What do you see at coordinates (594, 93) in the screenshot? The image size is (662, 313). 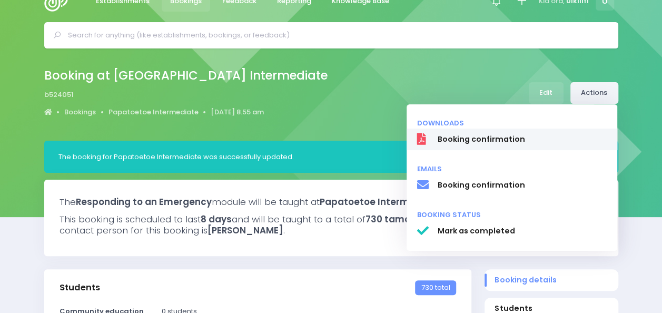 I see `a: Actions` at bounding box center [594, 93].